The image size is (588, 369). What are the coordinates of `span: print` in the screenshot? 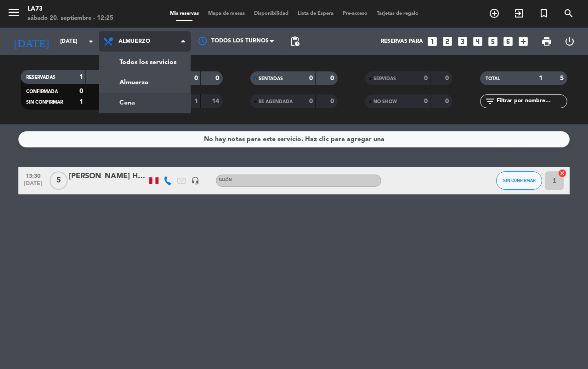 It's located at (547, 41).